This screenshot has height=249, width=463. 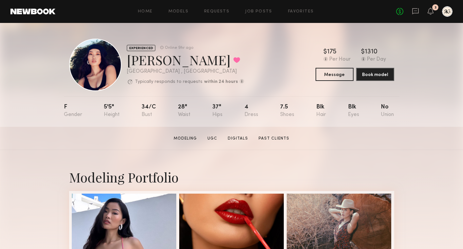 I want to click on b: within 24 hours, so click(x=221, y=82).